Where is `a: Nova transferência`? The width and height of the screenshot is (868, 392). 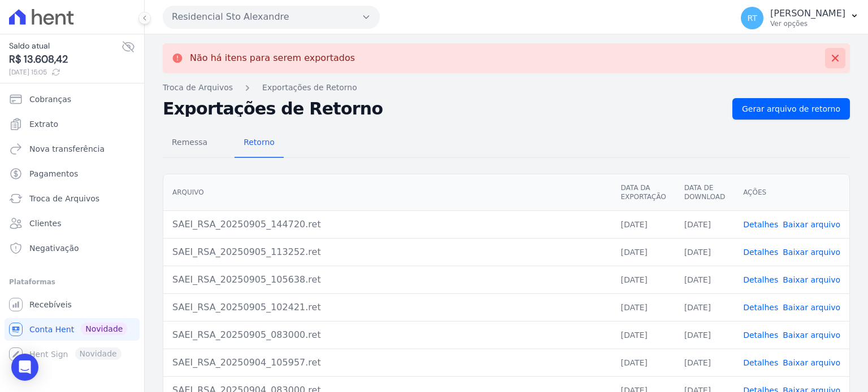
a: Nova transferência is located at coordinates (71, 149).